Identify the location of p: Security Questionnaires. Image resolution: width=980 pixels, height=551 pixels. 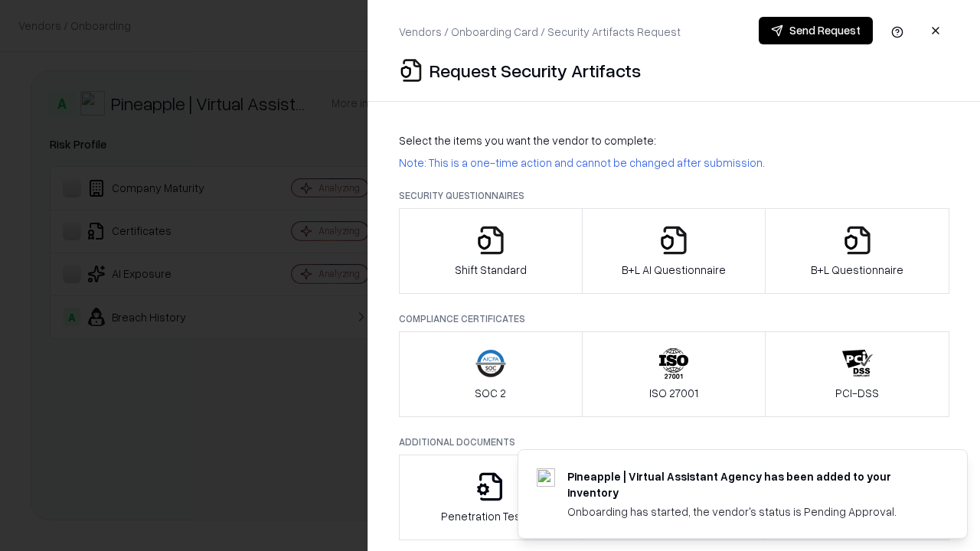
(674, 195).